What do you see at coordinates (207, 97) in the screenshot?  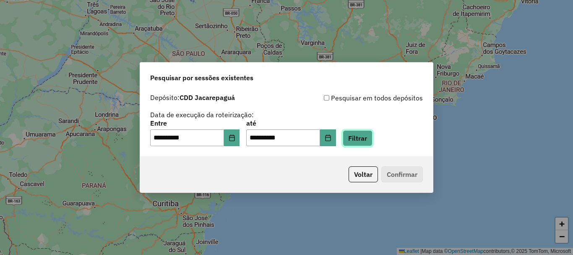 I see `strong: CDD Jacarepaguá` at bounding box center [207, 97].